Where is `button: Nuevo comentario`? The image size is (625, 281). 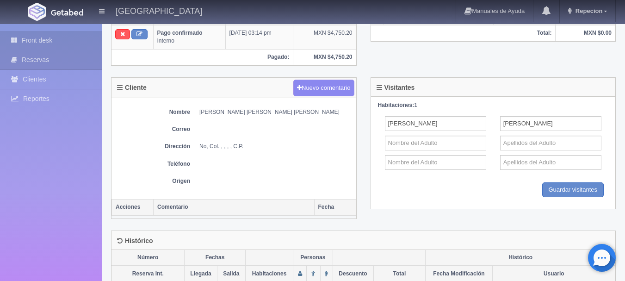
button: Nuevo comentario is located at coordinates (324, 88).